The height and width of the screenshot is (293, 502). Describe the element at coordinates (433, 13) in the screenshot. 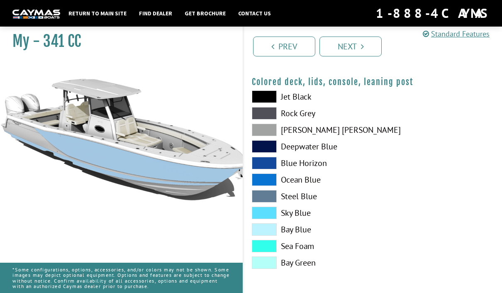

I see `div: 1-888-4CAYMAS` at that location.